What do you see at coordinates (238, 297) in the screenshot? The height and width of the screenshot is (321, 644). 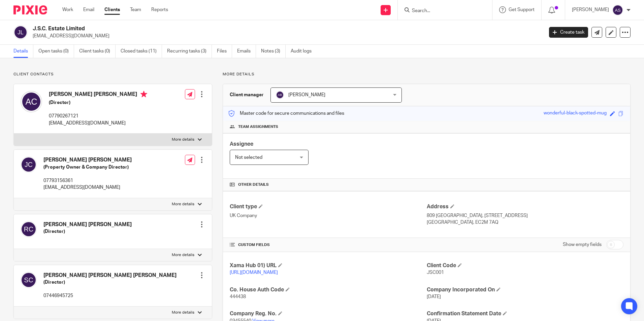 I see `span: 444438` at bounding box center [238, 297].